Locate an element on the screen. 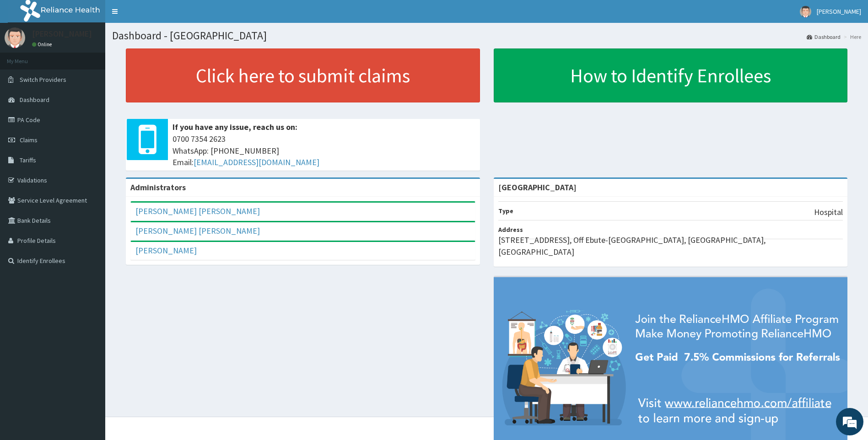  span: Switch Providers is located at coordinates (43, 80).